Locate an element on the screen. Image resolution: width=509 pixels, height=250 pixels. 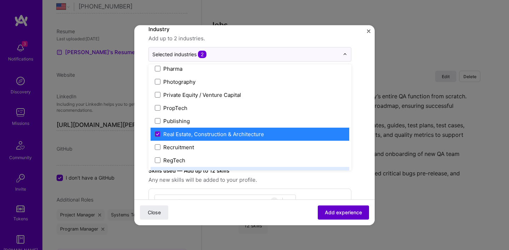
span: Add up to 2 industries. is located at coordinates (250, 39).